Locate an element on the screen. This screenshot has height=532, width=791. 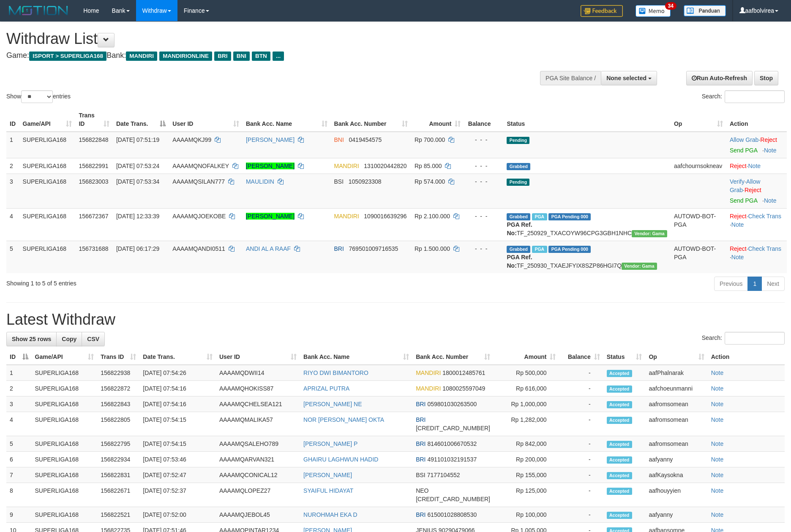
td: AUTOWD-BOT-PGA is located at coordinates (699, 257).